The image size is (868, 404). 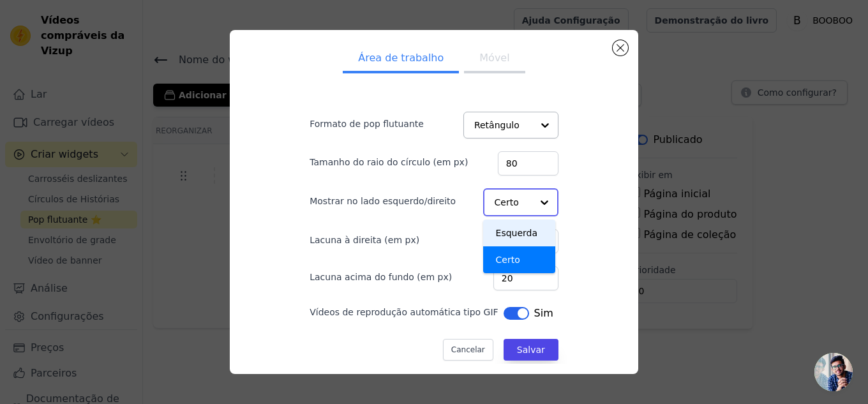 What do you see at coordinates (531, 350) in the screenshot?
I see `font: Salvar` at bounding box center [531, 350].